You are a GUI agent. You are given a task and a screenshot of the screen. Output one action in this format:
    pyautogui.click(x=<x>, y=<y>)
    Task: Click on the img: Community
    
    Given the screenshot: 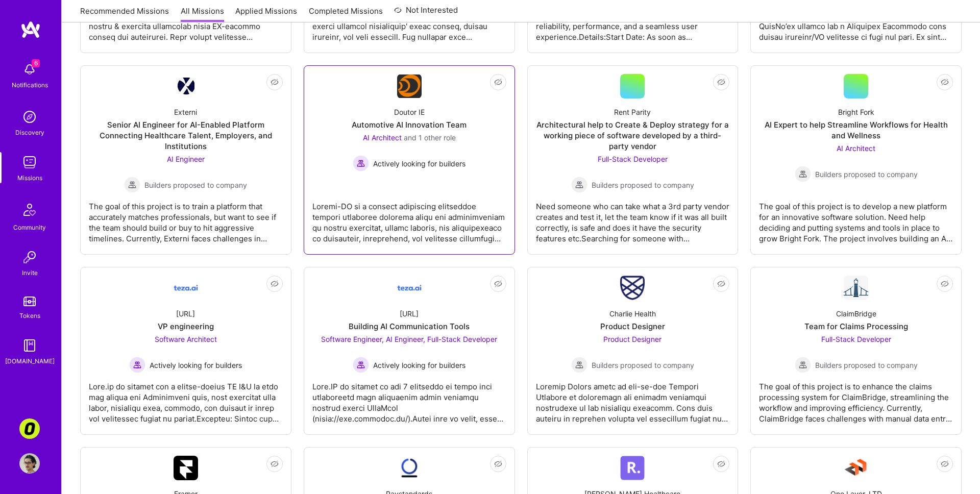 What is the action you would take?
    pyautogui.click(x=30, y=209)
    